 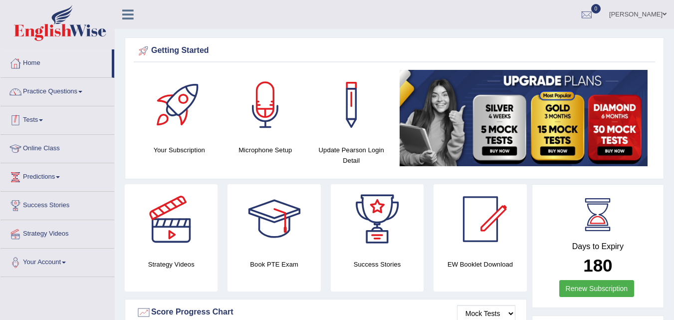 What do you see at coordinates (57, 261) in the screenshot?
I see `a: Your Account` at bounding box center [57, 261].